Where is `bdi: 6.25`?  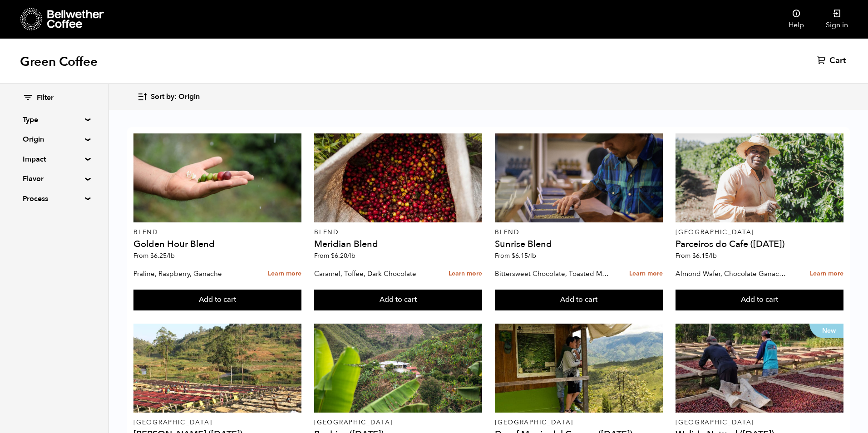 bdi: 6.25 is located at coordinates (162, 256).